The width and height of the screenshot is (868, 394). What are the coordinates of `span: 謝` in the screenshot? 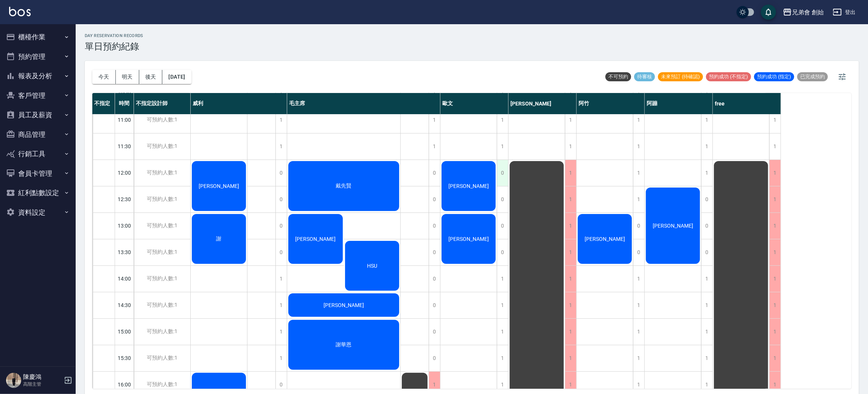 It's located at (219, 239).